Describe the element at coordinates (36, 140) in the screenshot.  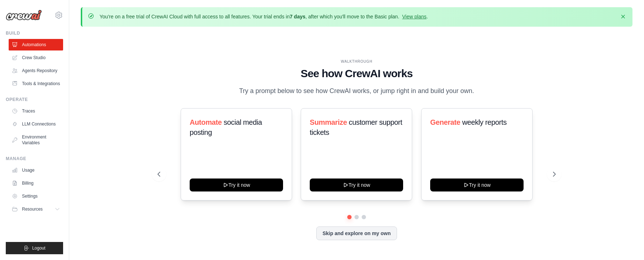
I see `a: Environment Variables` at that location.